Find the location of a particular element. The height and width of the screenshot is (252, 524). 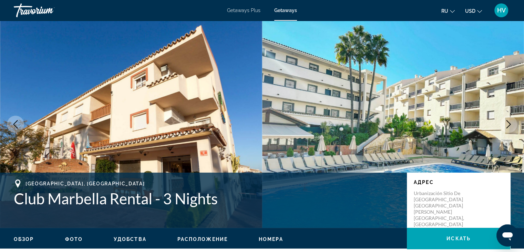

span: Getaways Plus is located at coordinates (244, 10).